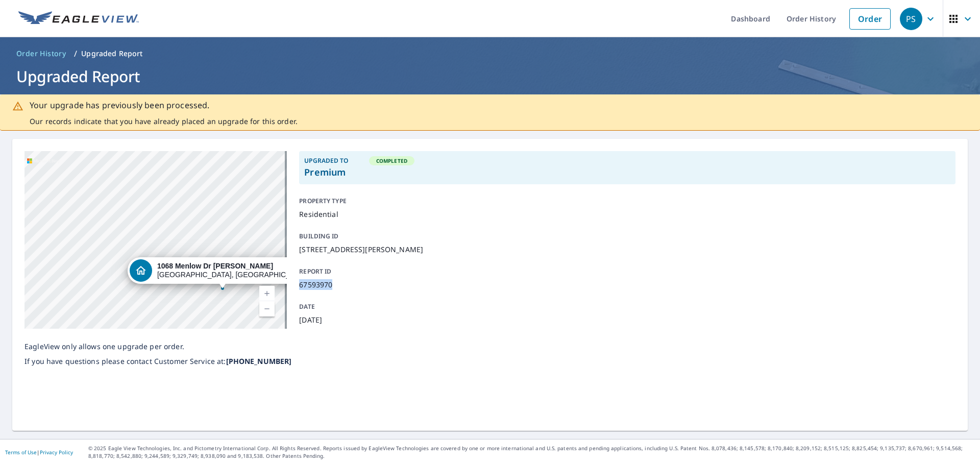 This screenshot has width=980, height=465. What do you see at coordinates (41, 53) in the screenshot?
I see `a: Order History` at bounding box center [41, 53].